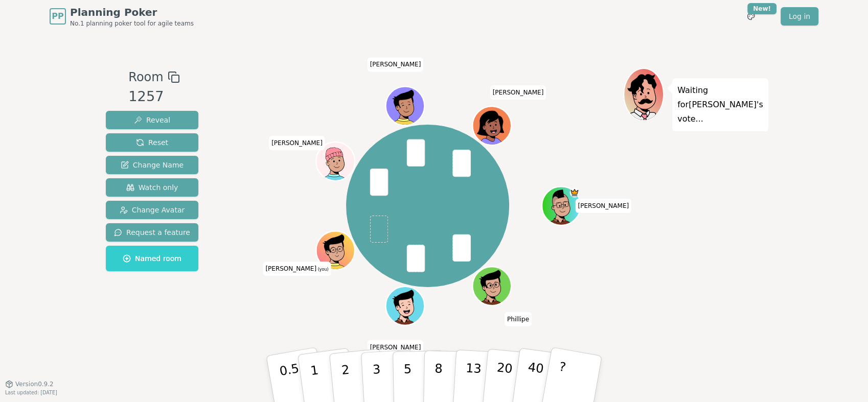 This screenshot has height=402, width=868. What do you see at coordinates (152, 187) in the screenshot?
I see `span: Watch only` at bounding box center [152, 187].